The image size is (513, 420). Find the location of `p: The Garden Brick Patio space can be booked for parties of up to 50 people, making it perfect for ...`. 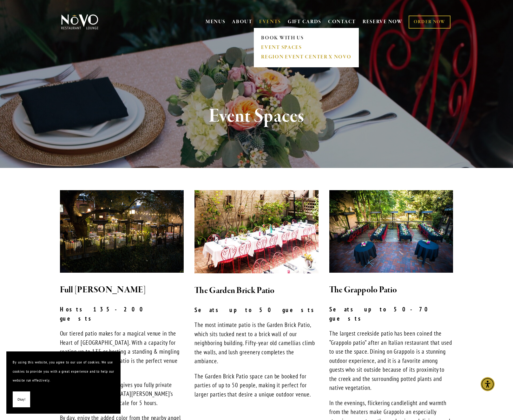

p: The Garden Brick Patio space can be booked for parties of up to 50 people, making it perfect for ... is located at coordinates (256, 385).